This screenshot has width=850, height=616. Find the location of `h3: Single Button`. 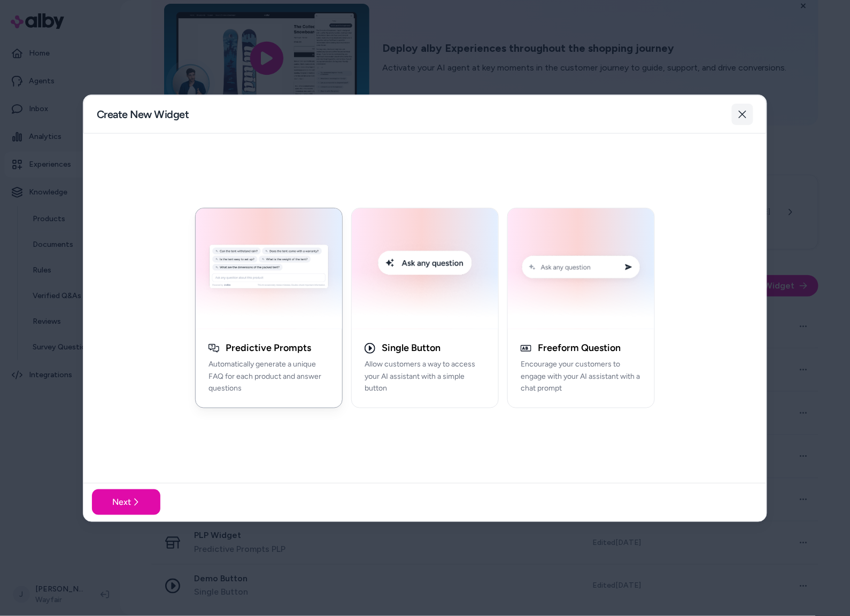

h3: Single Button is located at coordinates (411, 348).